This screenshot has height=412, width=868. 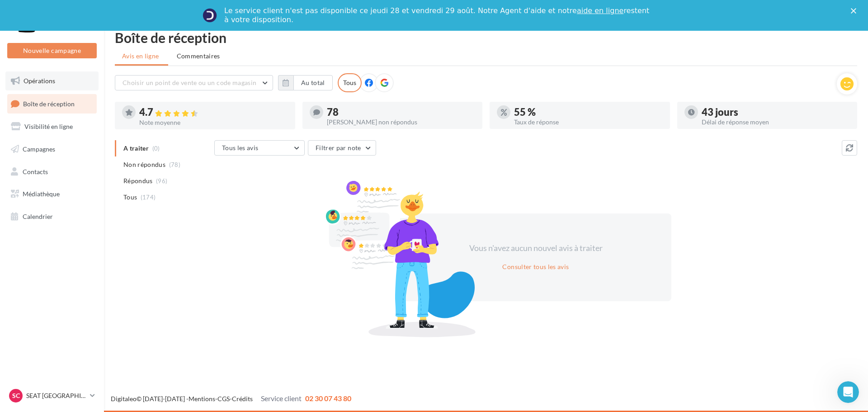 What do you see at coordinates (350, 83) in the screenshot?
I see `div: Tous` at bounding box center [350, 83].